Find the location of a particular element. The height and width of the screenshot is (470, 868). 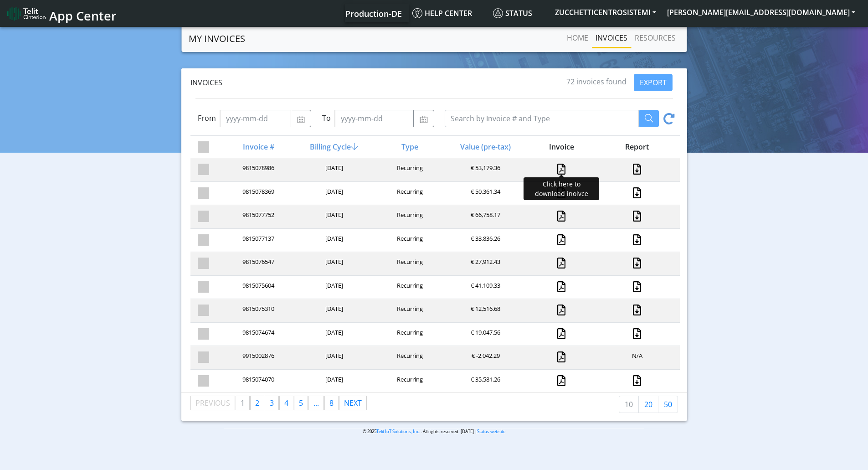

img: knowledge.svg is located at coordinates (418, 13).